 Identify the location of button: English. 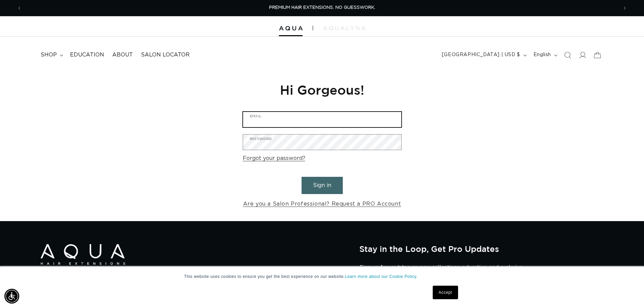
(545, 55).